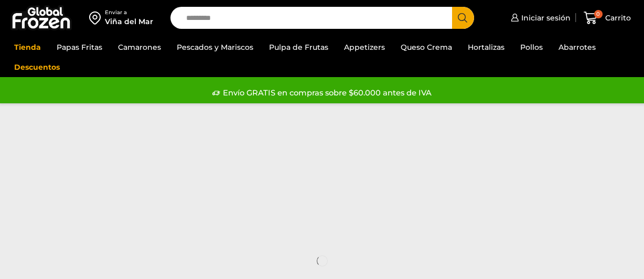 This screenshot has height=279, width=644. What do you see at coordinates (463, 17) in the screenshot?
I see `button: Search button` at bounding box center [463, 17].